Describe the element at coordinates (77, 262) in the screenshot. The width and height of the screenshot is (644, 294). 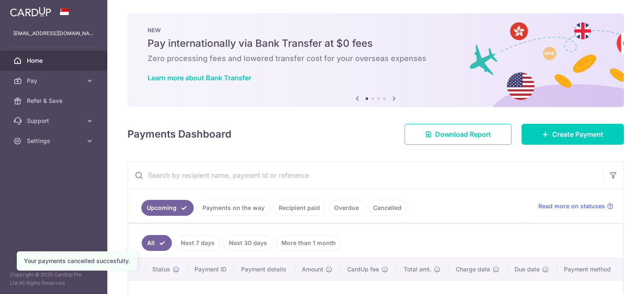
I see `div: Your payments cancelled succesfully.` at that location.